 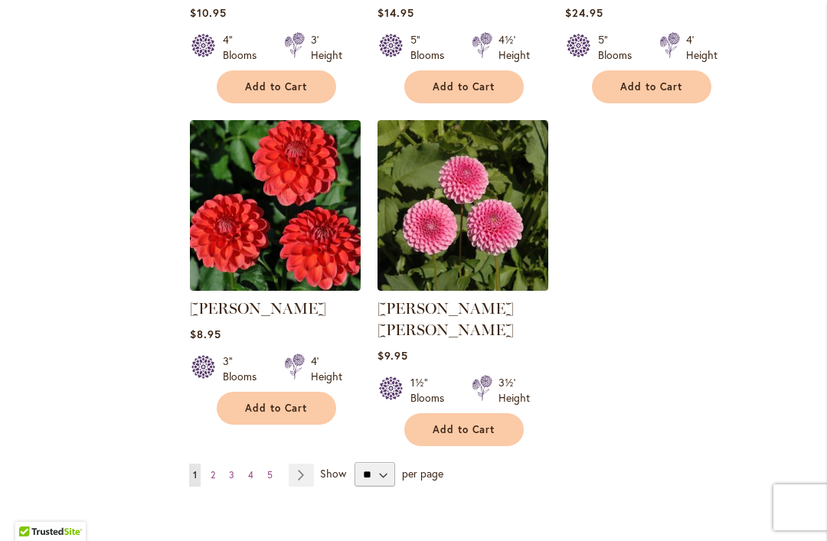 I want to click on span: 1, so click(x=194, y=475).